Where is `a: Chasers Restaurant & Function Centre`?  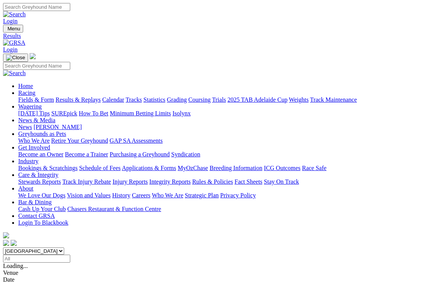 a: Chasers Restaurant & Function Centre is located at coordinates (114, 209).